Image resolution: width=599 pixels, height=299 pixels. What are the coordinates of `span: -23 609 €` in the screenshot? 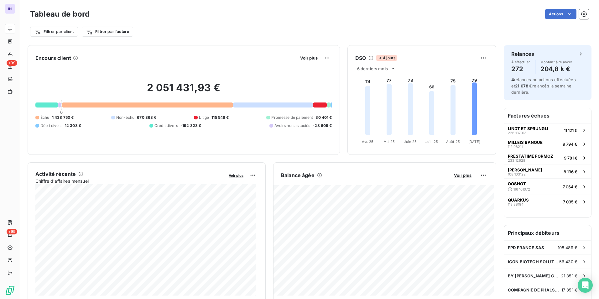 It's located at (322, 126).